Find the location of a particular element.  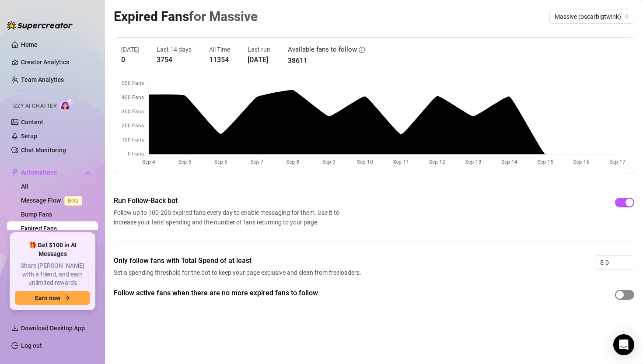

a: Expired Fans is located at coordinates (39, 228).